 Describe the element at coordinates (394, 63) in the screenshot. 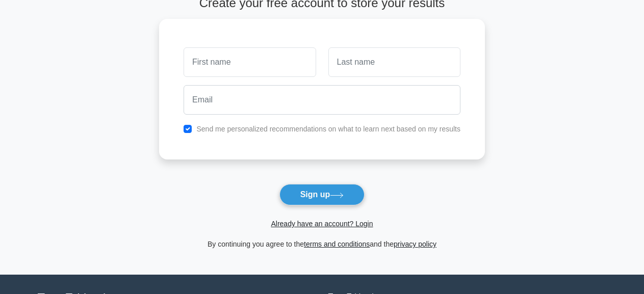

I see `input: Last name` at that location.